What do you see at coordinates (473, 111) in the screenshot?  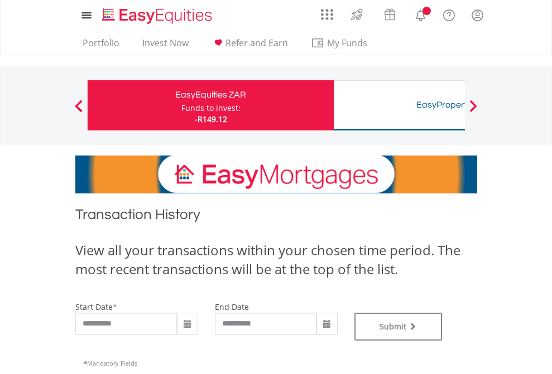 I see `button: Next` at bounding box center [473, 111].